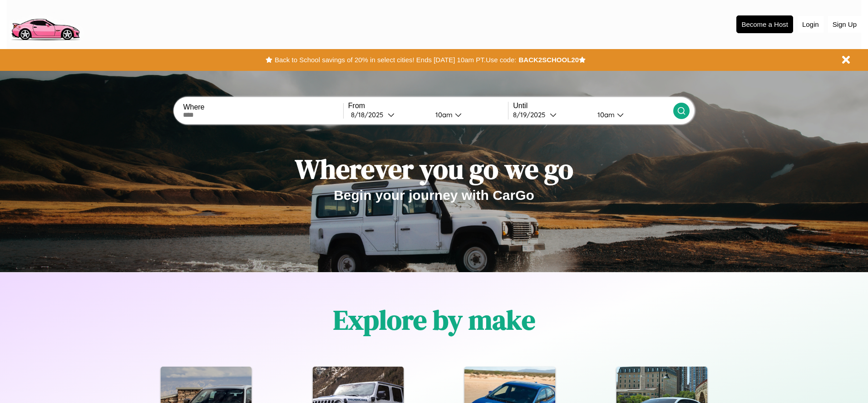  I want to click on b: BACK2SCHOOL20, so click(549, 60).